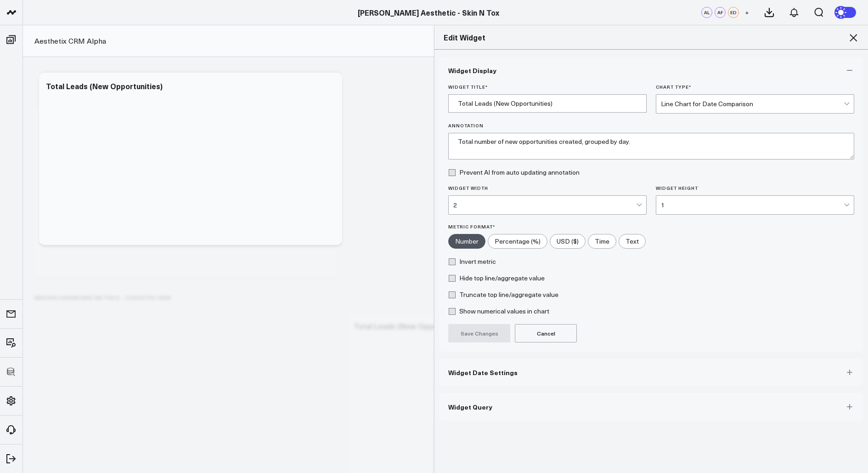 This screenshot has height=473, width=868. What do you see at coordinates (470, 407) in the screenshot?
I see `span: Widget Query` at bounding box center [470, 407].